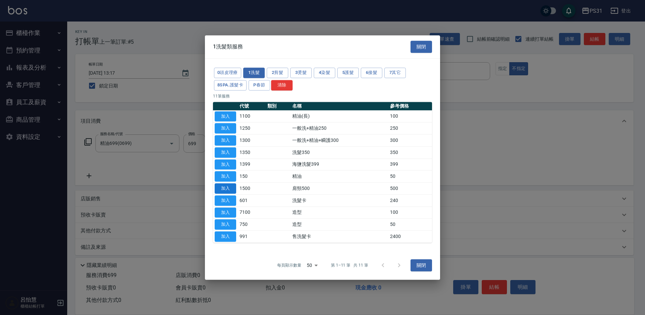 This screenshot has height=315, width=645. What do you see at coordinates (325, 73) in the screenshot?
I see `button: 4染髮` at bounding box center [325, 73].